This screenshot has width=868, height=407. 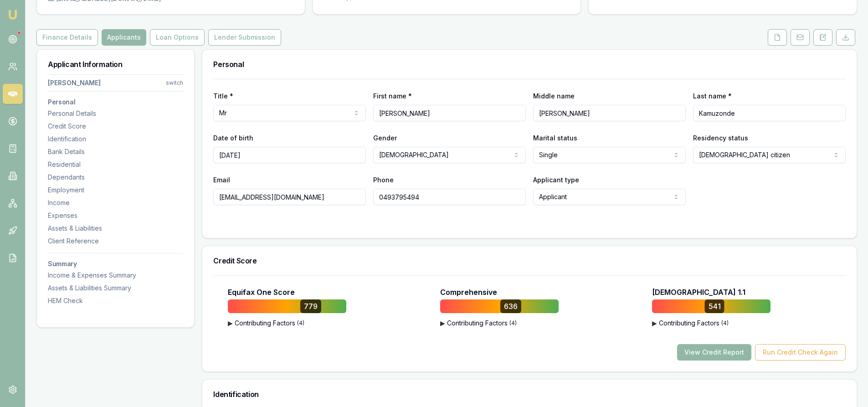 I want to click on h3: Credit Score, so click(x=529, y=261).